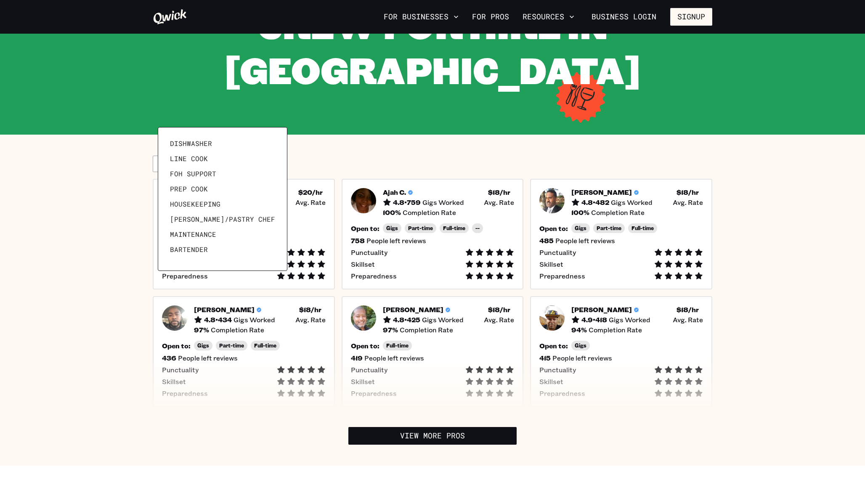  What do you see at coordinates (223, 199) in the screenshot?
I see `ul: View different position` at bounding box center [223, 199].